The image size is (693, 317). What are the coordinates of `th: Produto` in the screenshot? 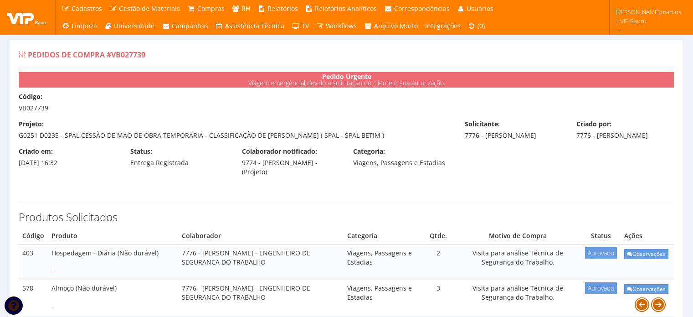 It's located at (113, 236).